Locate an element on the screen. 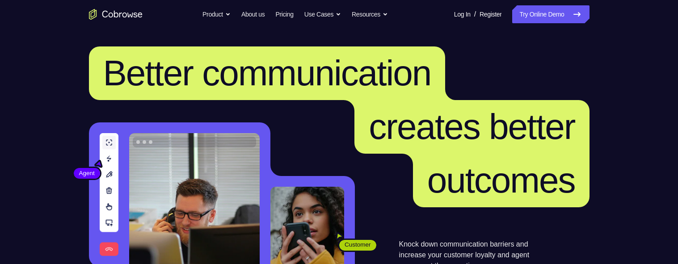 Image resolution: width=678 pixels, height=264 pixels. a: Register is located at coordinates (491, 14).